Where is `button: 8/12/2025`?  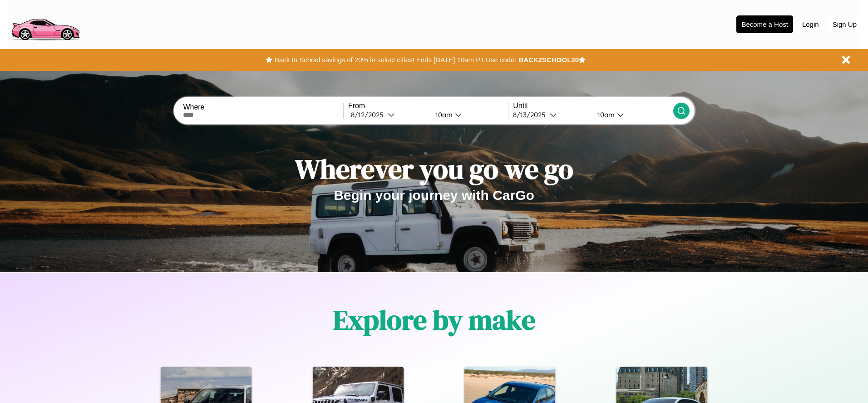 button: 8/12/2025 is located at coordinates (389, 114).